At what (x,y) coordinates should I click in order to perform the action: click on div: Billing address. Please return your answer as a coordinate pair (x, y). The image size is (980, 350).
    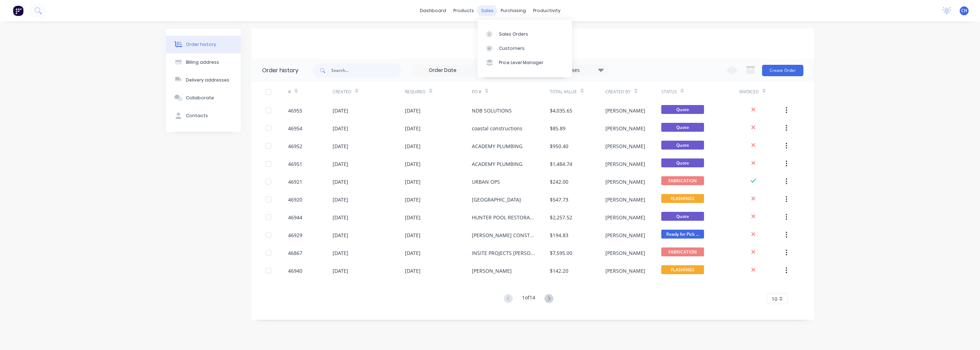
    Looking at the image, I should click on (202, 62).